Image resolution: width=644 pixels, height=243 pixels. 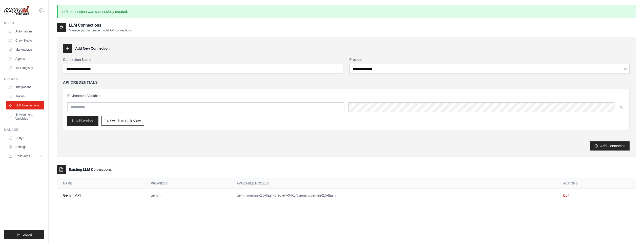 I want to click on a: Edit, so click(x=566, y=195).